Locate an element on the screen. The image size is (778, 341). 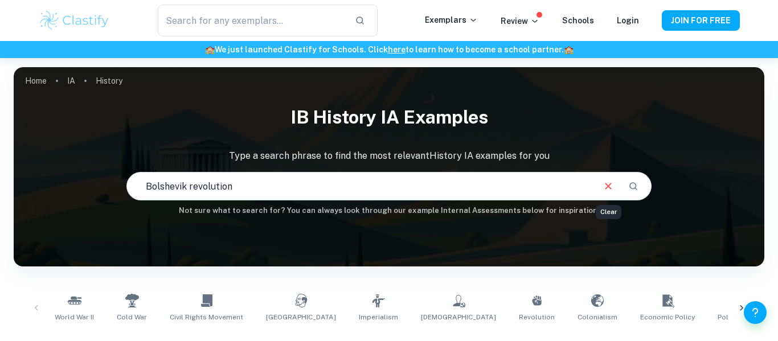
span: Civil Rights Movement is located at coordinates (206, 317).